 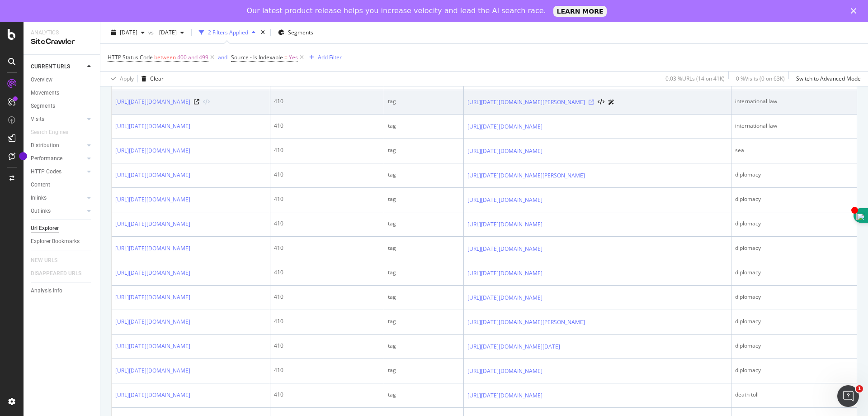 I want to click on a: Url Explorer, so click(x=62, y=228).